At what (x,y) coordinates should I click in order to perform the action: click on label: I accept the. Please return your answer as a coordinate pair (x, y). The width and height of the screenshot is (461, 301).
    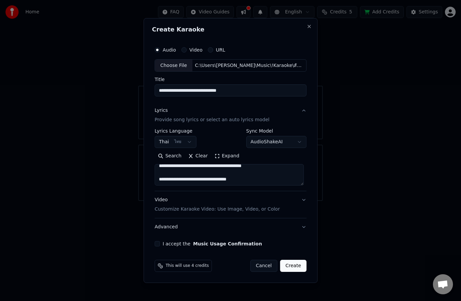
    Looking at the image, I should click on (212, 244).